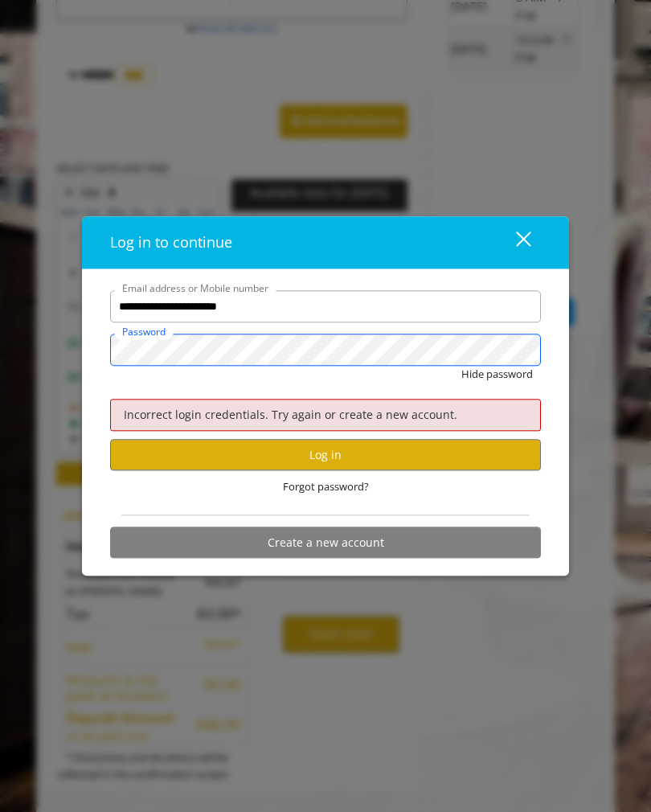  I want to click on span: Forgot password?, so click(325, 487).